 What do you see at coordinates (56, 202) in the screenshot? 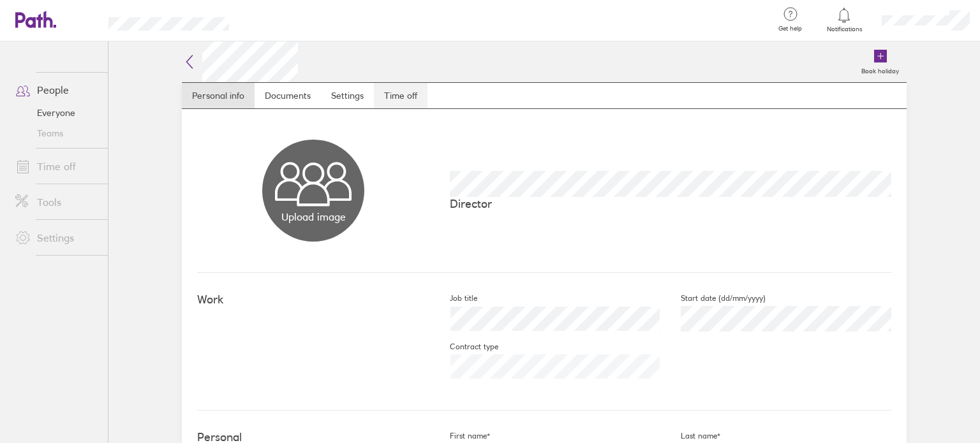
I see `a: Tools` at bounding box center [56, 202].